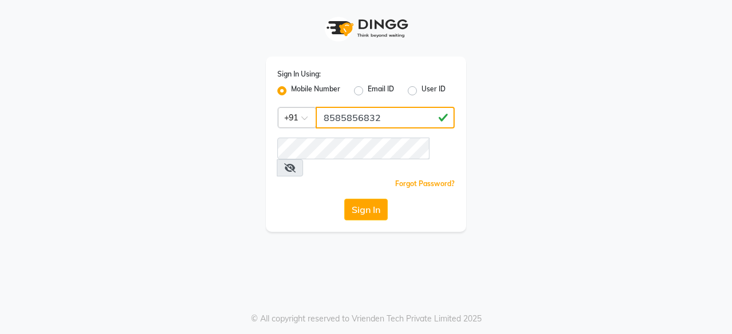 The image size is (732, 334). What do you see at coordinates (299, 74) in the screenshot?
I see `label: Sign In Using:` at bounding box center [299, 74].